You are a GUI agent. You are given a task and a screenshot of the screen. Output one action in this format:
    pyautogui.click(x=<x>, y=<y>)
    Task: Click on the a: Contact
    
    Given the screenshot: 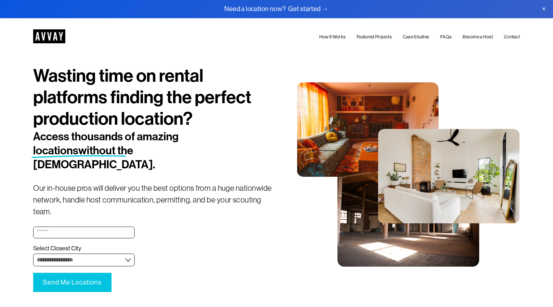 What is the action you would take?
    pyautogui.click(x=512, y=37)
    